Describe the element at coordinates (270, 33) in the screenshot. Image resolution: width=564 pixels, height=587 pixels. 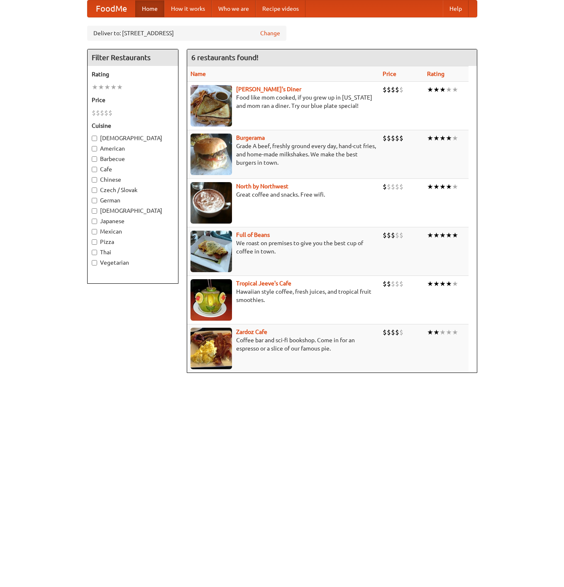
I see `a: Change` at that location.